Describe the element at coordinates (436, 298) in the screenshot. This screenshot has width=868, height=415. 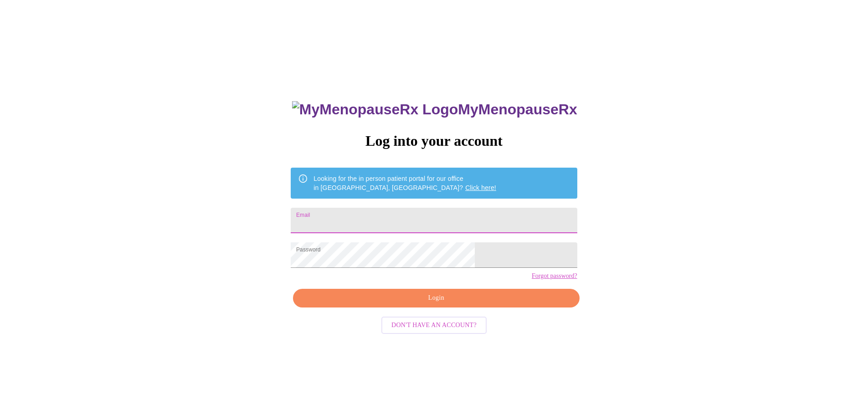
I see `span: Login` at that location.